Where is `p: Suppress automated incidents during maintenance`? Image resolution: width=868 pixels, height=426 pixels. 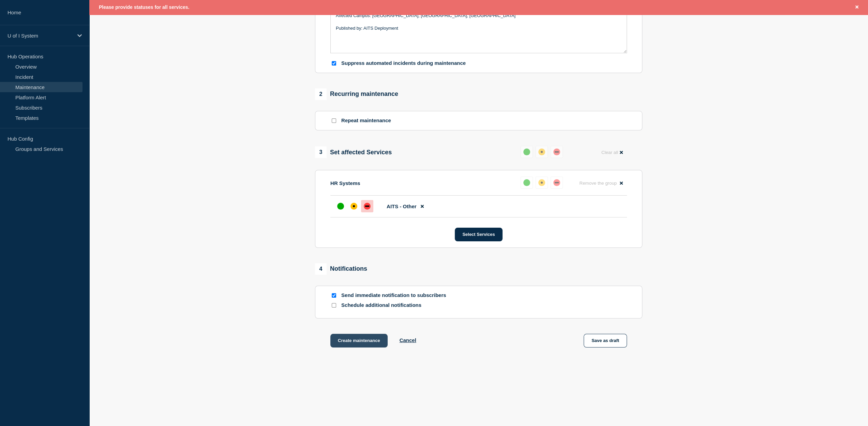 p: Suppress automated incidents during maintenance is located at coordinates (403, 63).